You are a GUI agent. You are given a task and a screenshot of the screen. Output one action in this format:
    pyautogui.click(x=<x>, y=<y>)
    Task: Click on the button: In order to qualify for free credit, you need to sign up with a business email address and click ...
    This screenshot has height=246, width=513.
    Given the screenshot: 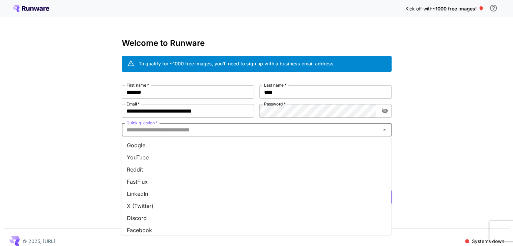 What is the action you would take?
    pyautogui.click(x=493, y=8)
    